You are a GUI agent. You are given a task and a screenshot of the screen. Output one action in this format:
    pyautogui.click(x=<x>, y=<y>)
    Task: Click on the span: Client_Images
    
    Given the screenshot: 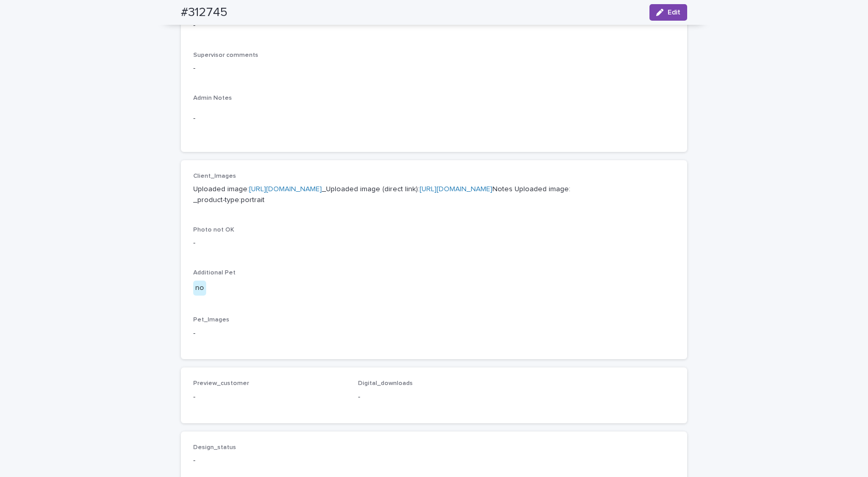 What is the action you would take?
    pyautogui.click(x=214, y=176)
    